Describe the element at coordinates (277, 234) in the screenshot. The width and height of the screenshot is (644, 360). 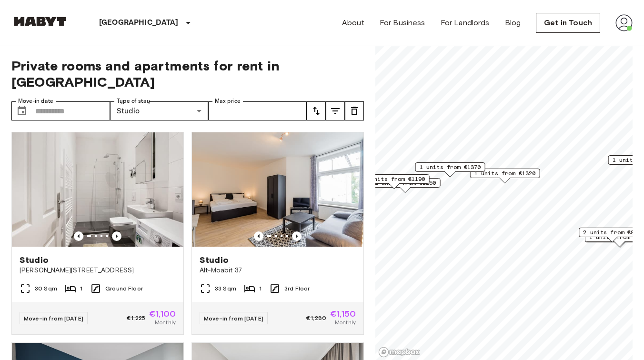
I see `a: Marketing picture of unit DE-01-087-003-01HPrevious imagePrevious imageStudioAlt-Moabit 3733 Sqm1...` at that location.